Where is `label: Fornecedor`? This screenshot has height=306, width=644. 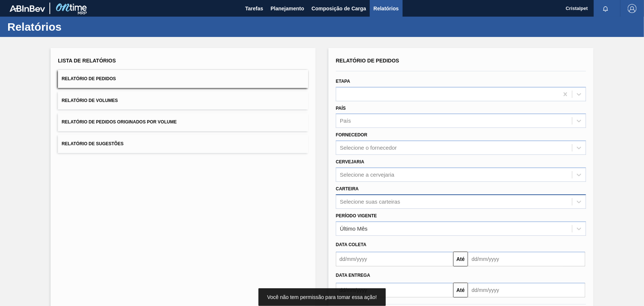 label: Fornecedor is located at coordinates (351, 135).